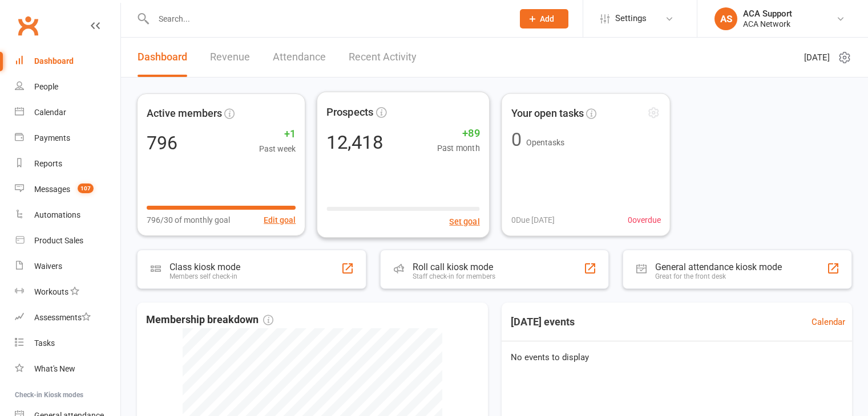 Image resolution: width=868 pixels, height=416 pixels. Describe the element at coordinates (67, 318) in the screenshot. I see `a: Assessments` at that location.